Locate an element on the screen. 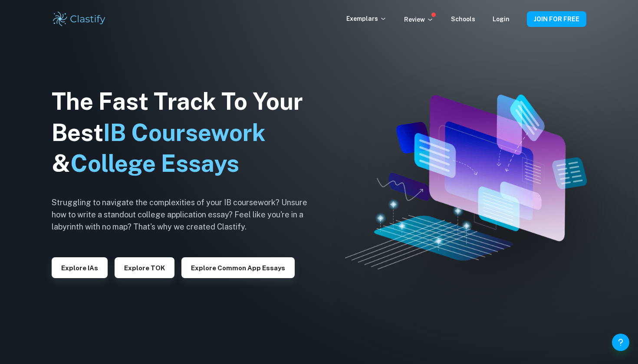 The image size is (638, 364). h1: The Fast Track To Your Best & is located at coordinates (186, 133).